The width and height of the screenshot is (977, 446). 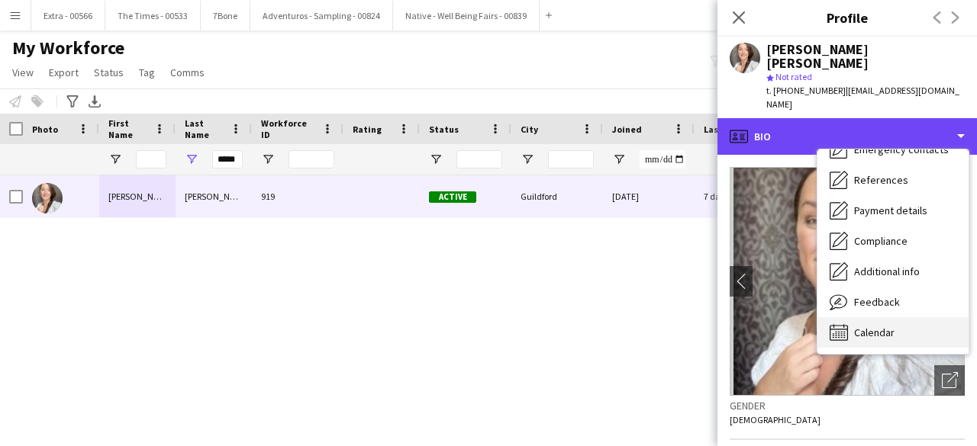 I want to click on span: Rating, so click(x=367, y=129).